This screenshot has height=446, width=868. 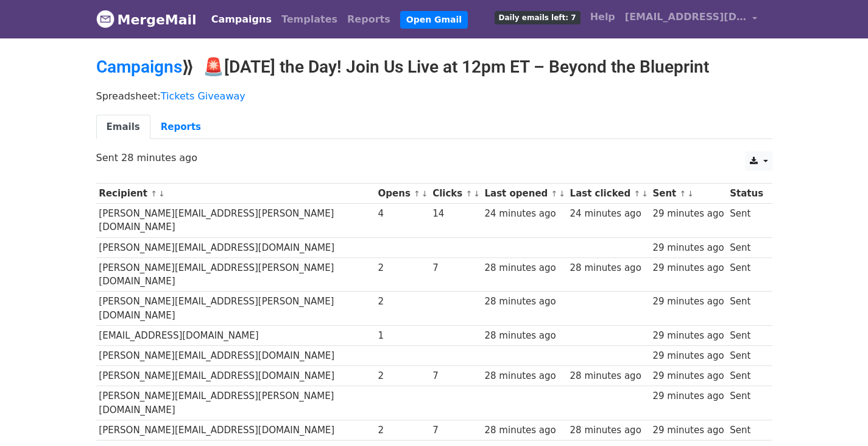 I want to click on th: Status, so click(x=746, y=193).